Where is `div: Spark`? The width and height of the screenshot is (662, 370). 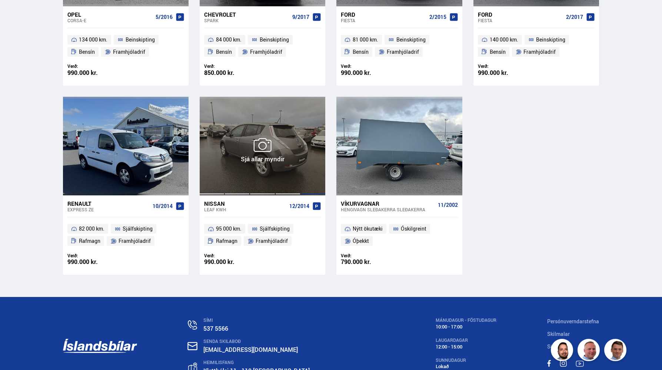
div: Spark is located at coordinates (247, 20).